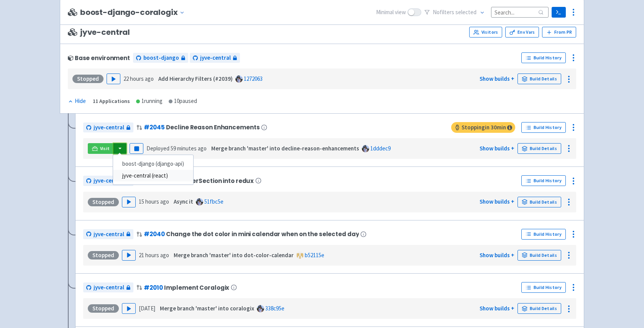  I want to click on strong: Merge branch 'master' into dot-color-calendar, so click(234, 255).